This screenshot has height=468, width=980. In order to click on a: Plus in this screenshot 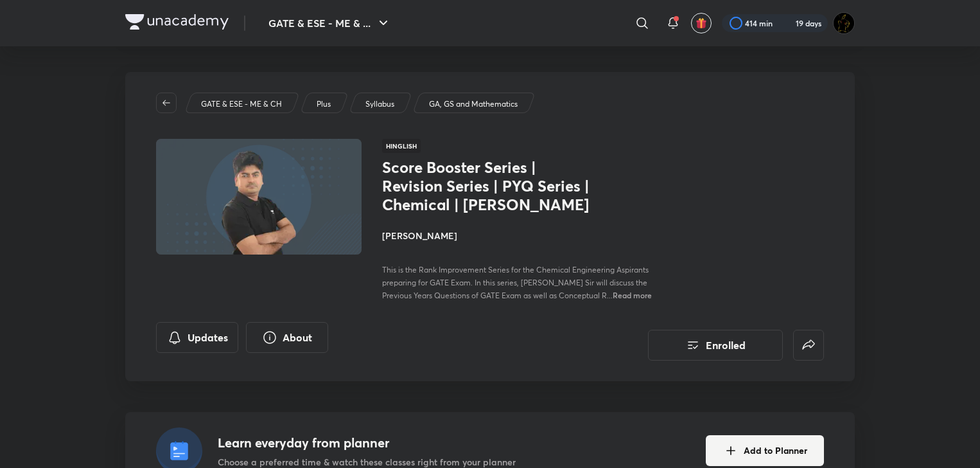, I will do `click(324, 104)`.